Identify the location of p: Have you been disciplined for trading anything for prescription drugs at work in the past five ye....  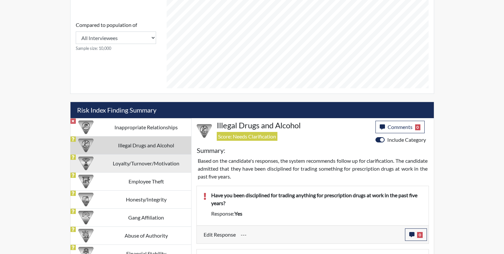
(317, 199).